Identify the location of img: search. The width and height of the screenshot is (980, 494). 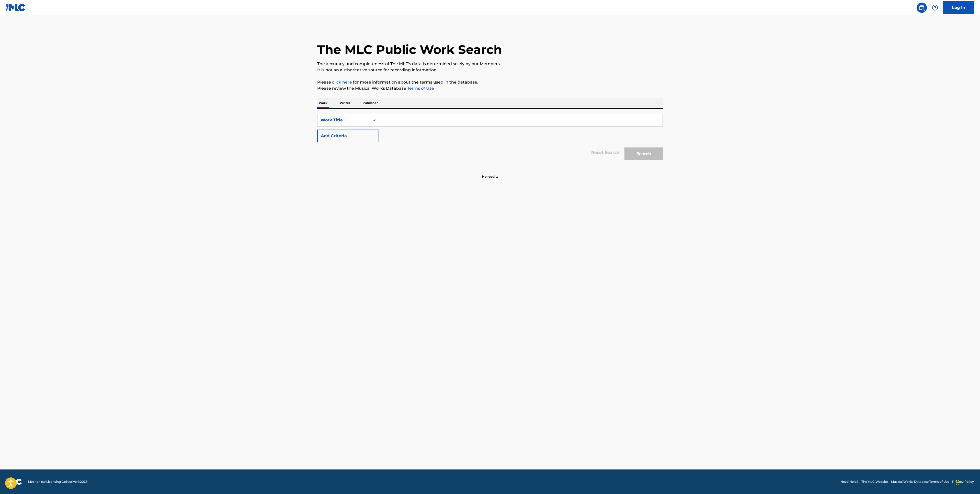
(922, 8).